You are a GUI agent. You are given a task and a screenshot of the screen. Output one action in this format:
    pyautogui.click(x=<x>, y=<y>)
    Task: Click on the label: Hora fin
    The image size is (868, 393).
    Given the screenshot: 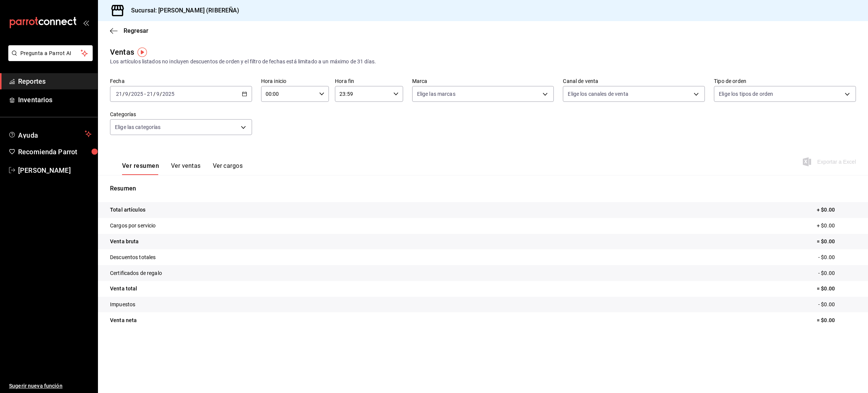 What is the action you would take?
    pyautogui.click(x=369, y=81)
    